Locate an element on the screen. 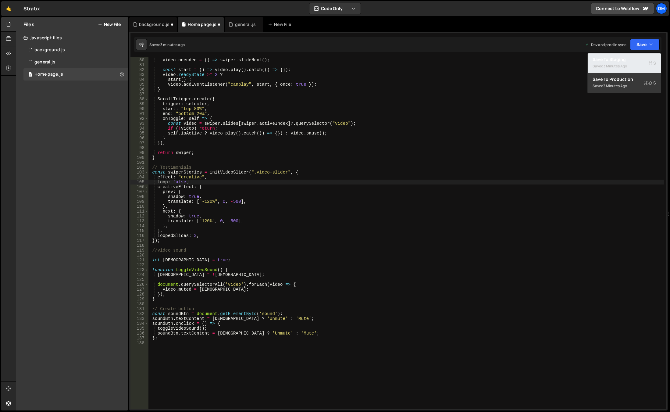  div: 120 is located at coordinates (139, 255).